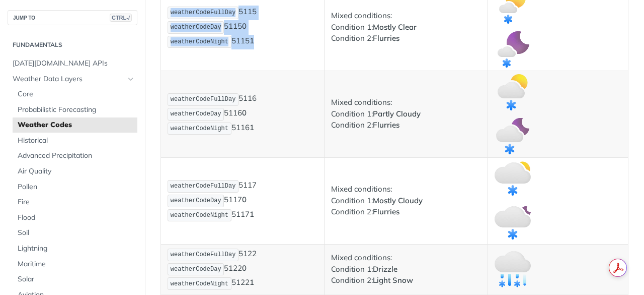 The image size is (644, 295). Describe the element at coordinates (76, 218) in the screenshot. I see `span: Flood` at that location.